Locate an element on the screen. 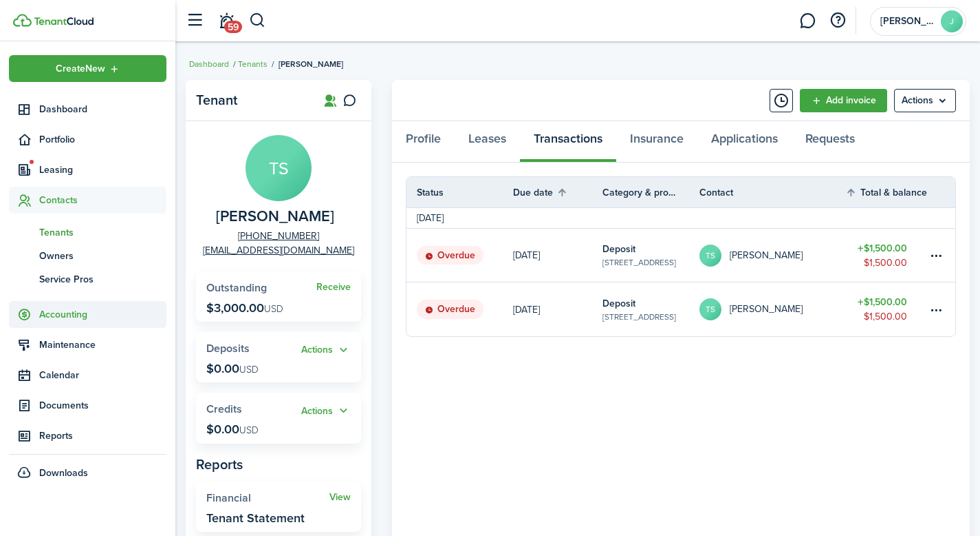 The image size is (980, 536). a: Messaging is located at coordinates (808, 21).